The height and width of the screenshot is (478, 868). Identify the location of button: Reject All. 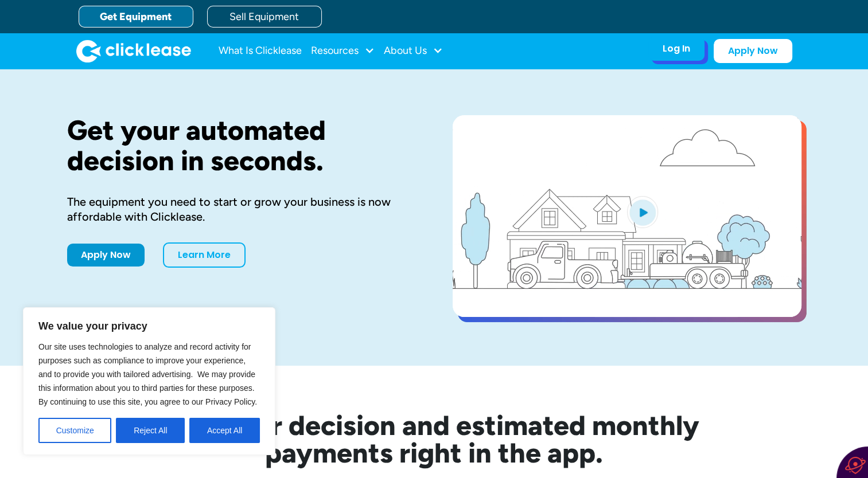
(151, 430).